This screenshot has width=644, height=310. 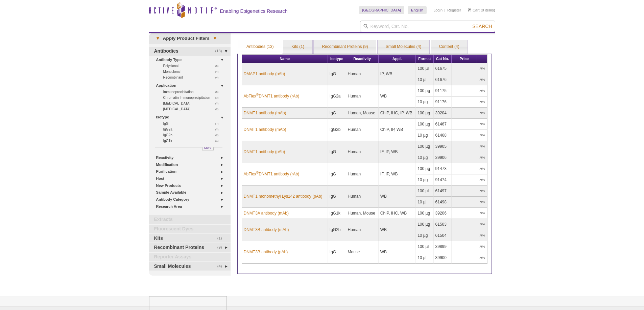 I want to click on a: DNMT3B antibody (pAb), so click(x=266, y=252).